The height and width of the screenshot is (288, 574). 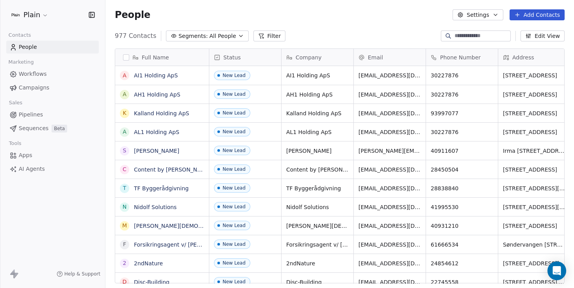 I want to click on a: Nidolf Solutions, so click(x=155, y=207).